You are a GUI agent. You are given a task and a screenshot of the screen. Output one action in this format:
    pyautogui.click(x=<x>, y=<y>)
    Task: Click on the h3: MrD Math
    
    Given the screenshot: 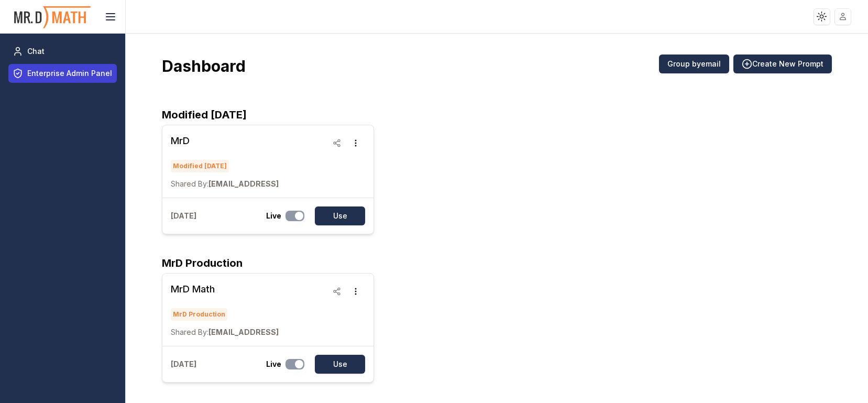 What is the action you would take?
    pyautogui.click(x=225, y=289)
    